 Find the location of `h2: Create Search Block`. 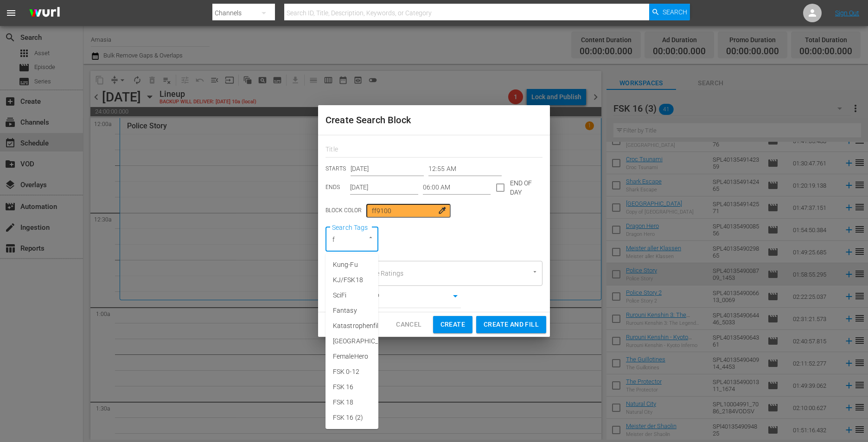

h2: Create Search Block is located at coordinates (434, 120).